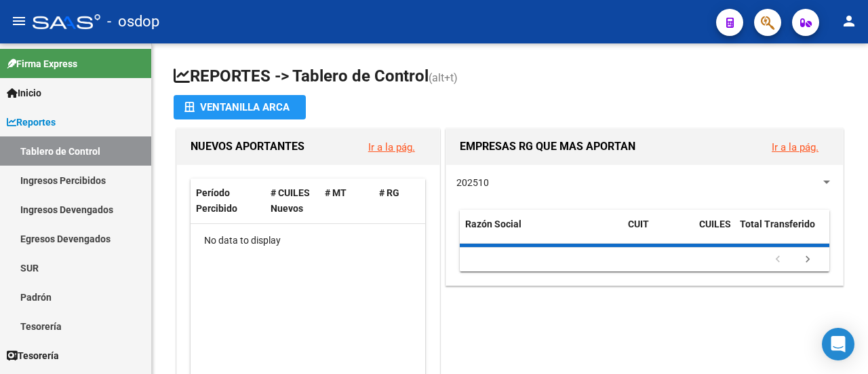 This screenshot has width=868, height=374. I want to click on div: Ventanilla ARCA, so click(239, 107).